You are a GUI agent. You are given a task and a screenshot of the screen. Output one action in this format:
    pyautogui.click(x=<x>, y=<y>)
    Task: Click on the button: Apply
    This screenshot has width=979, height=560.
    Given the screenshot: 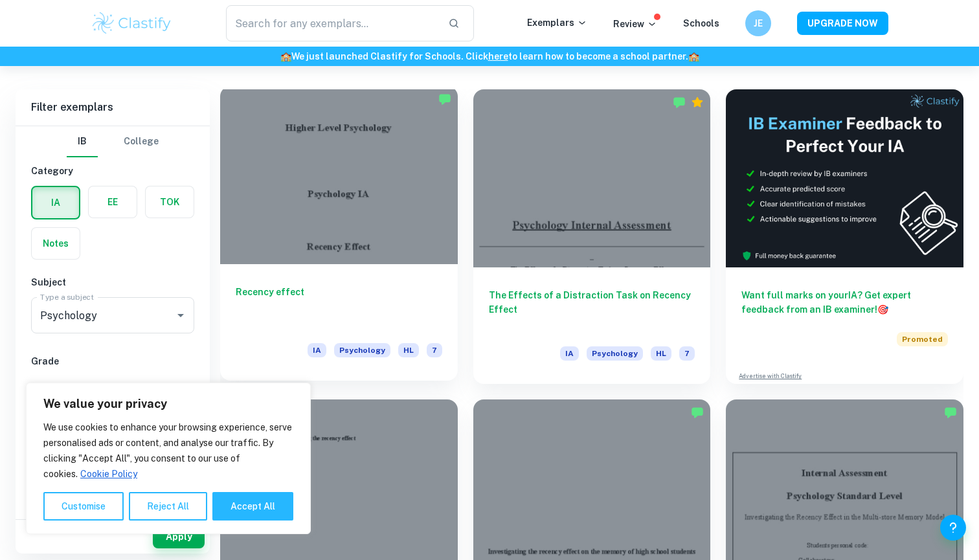 What is the action you would take?
    pyautogui.click(x=179, y=536)
    